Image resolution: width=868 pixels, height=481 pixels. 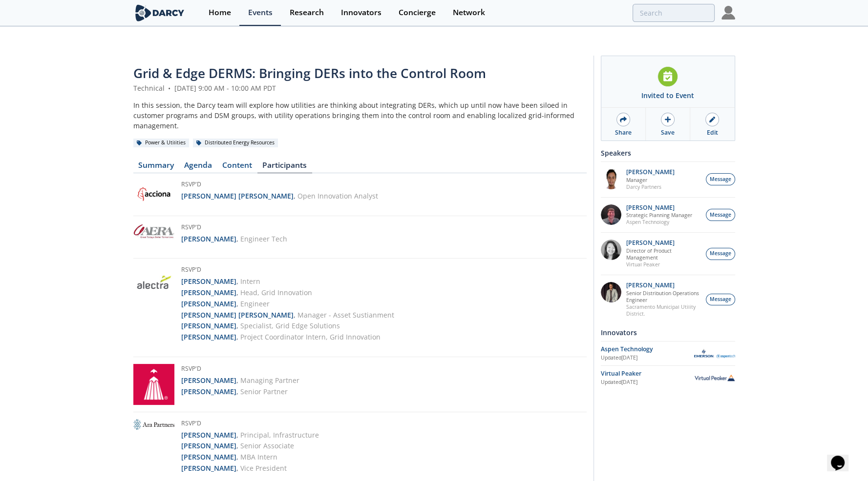 I want to click on div: Speakers, so click(x=668, y=153).